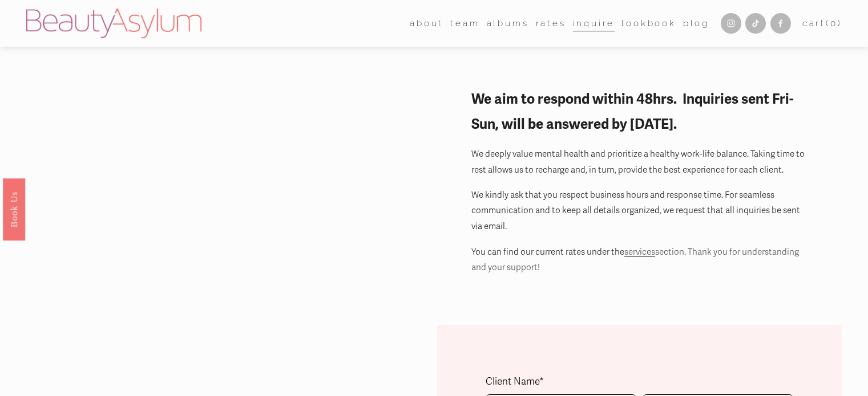 Image resolution: width=868 pixels, height=396 pixels. Describe the element at coordinates (834, 23) in the screenshot. I see `span: 0` at that location.